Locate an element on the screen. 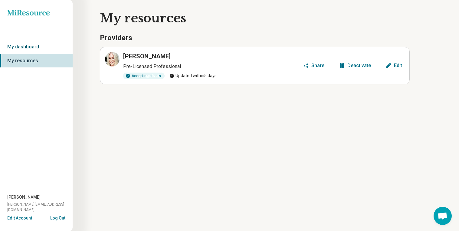 The height and width of the screenshot is (231, 459). div: Accepting clients is located at coordinates (144, 76).